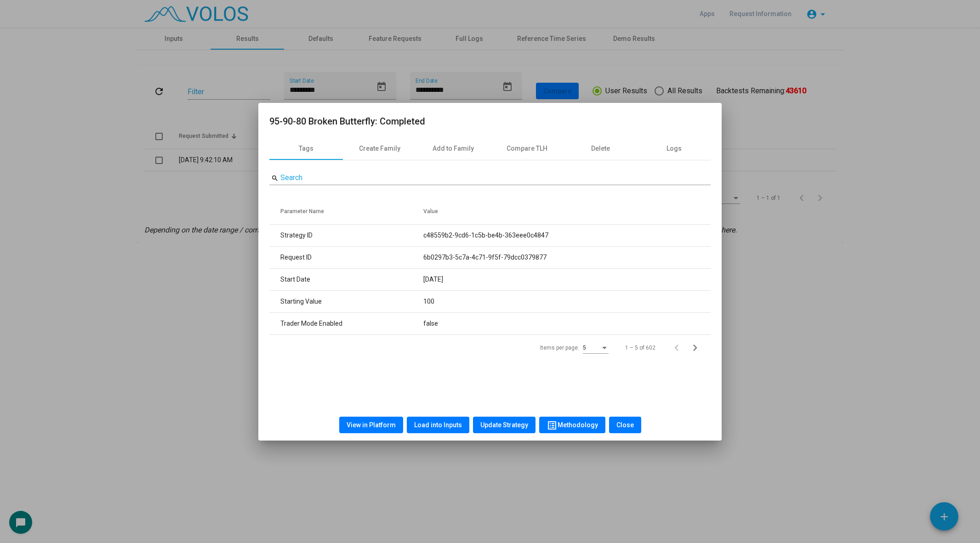  Describe the element at coordinates (640, 348) in the screenshot. I see `div: 1 – 5 of 602` at that location.